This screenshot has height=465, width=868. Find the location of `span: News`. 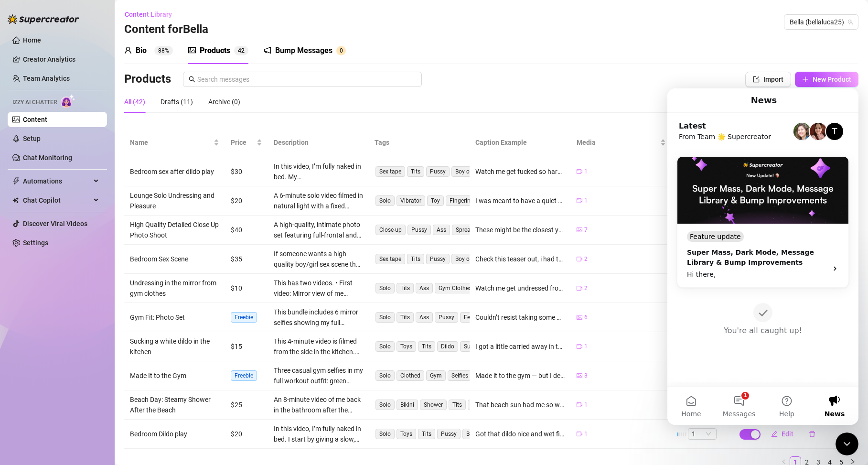

span: News is located at coordinates (168, 325).